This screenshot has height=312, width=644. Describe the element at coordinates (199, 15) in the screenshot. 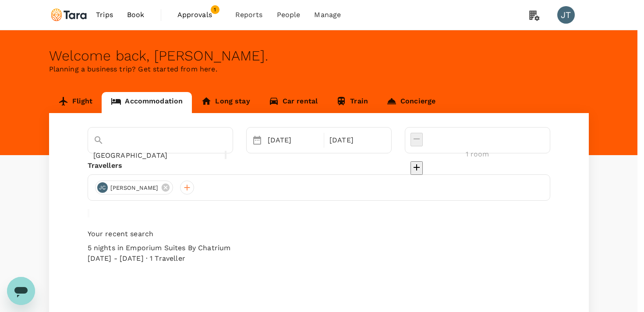

I see `span: Approvals` at that location.